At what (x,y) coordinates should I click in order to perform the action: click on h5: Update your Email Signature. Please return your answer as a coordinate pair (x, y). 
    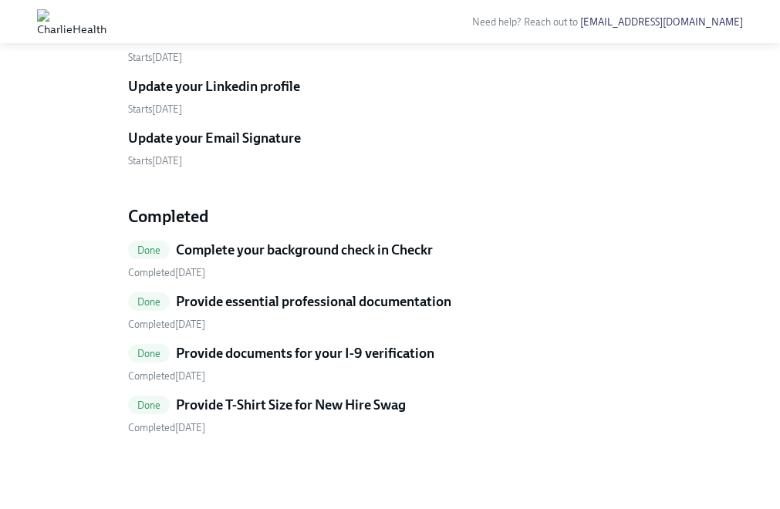
    Looking at the image, I should click on (215, 138).